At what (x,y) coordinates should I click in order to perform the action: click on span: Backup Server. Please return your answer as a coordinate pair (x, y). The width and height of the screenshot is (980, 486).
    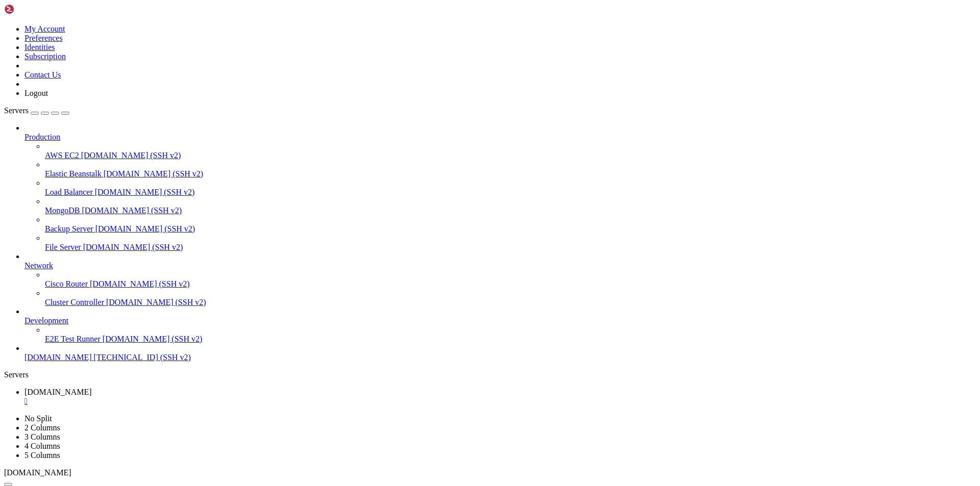
    Looking at the image, I should click on (69, 229).